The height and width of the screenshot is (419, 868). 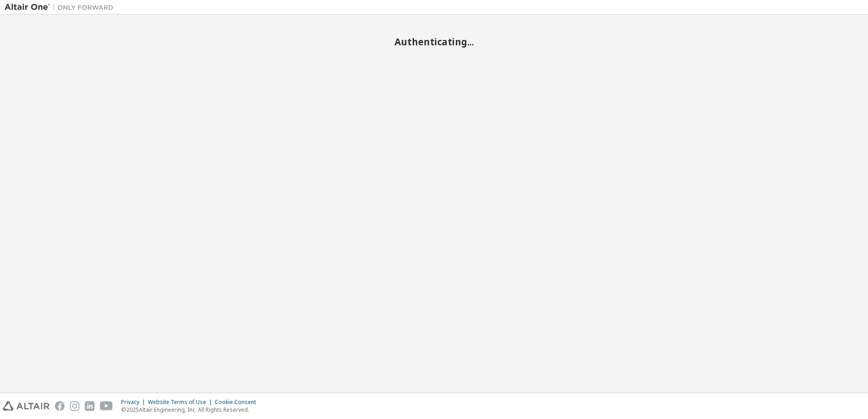 What do you see at coordinates (106, 406) in the screenshot?
I see `img: youtube.svg` at bounding box center [106, 406].